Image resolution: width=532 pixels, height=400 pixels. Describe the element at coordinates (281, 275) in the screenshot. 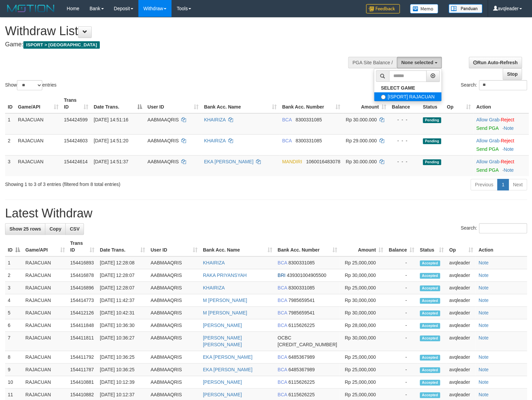

I see `span: BRI` at that location.